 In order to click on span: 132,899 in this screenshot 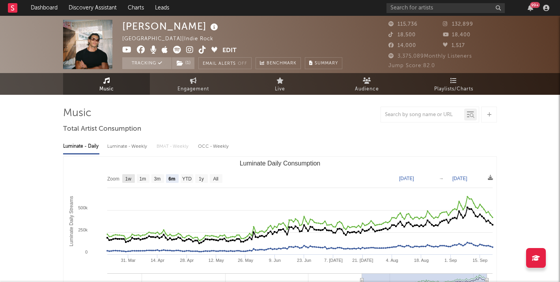, I will do `click(458, 24)`.